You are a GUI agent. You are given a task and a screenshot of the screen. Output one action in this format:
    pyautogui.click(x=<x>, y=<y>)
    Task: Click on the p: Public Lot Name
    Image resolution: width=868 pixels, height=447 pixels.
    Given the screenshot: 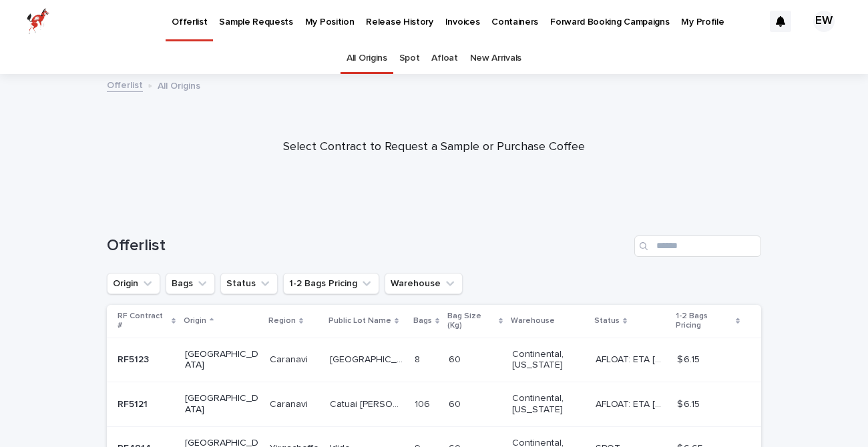 What is the action you would take?
    pyautogui.click(x=360, y=321)
    